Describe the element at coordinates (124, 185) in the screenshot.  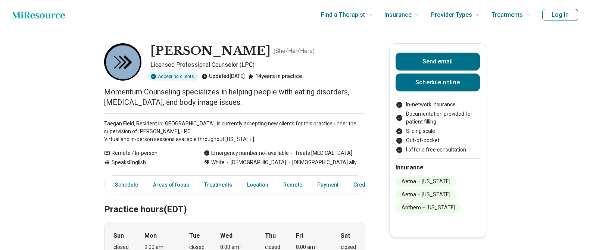
I see `a: Schedule` at that location.